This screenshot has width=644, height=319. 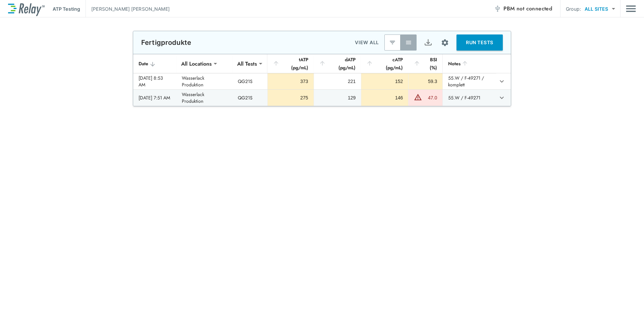 What do you see at coordinates (26, 9) in the screenshot?
I see `img: LuminUltra Relay` at bounding box center [26, 9].